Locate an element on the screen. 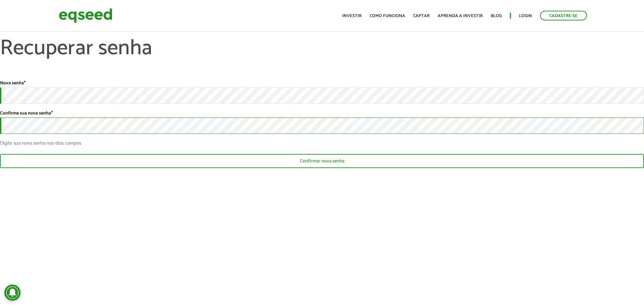  a: Como funciona is located at coordinates (387, 16).